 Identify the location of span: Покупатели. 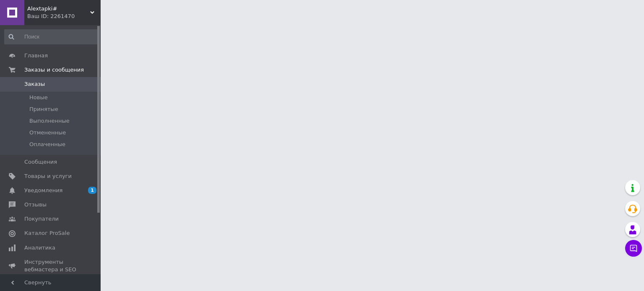
(42, 219).